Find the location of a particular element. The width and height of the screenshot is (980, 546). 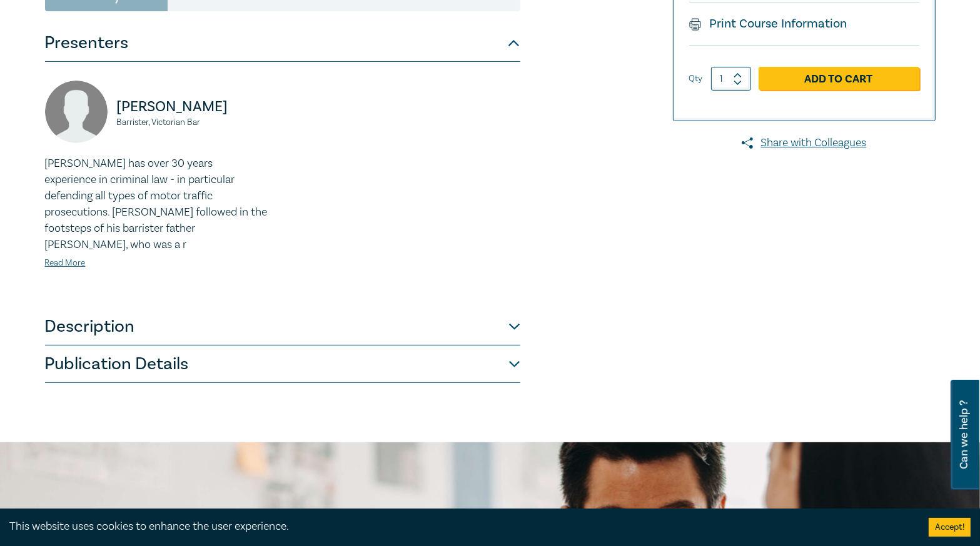

span: Can we help ? is located at coordinates (963, 435).